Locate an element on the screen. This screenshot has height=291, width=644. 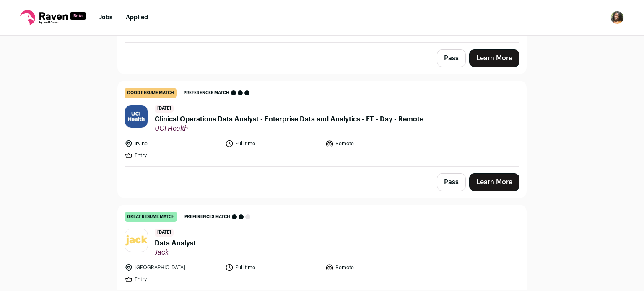
li: Irvine is located at coordinates (172, 144).